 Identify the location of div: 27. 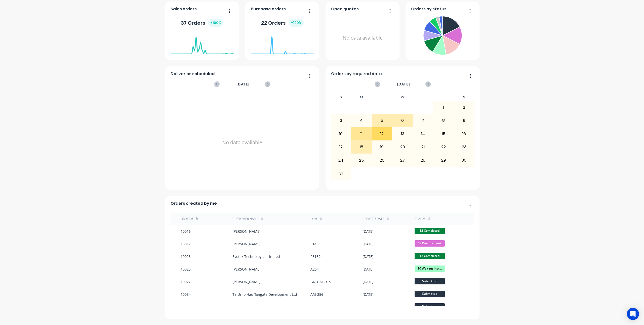
(403, 160).